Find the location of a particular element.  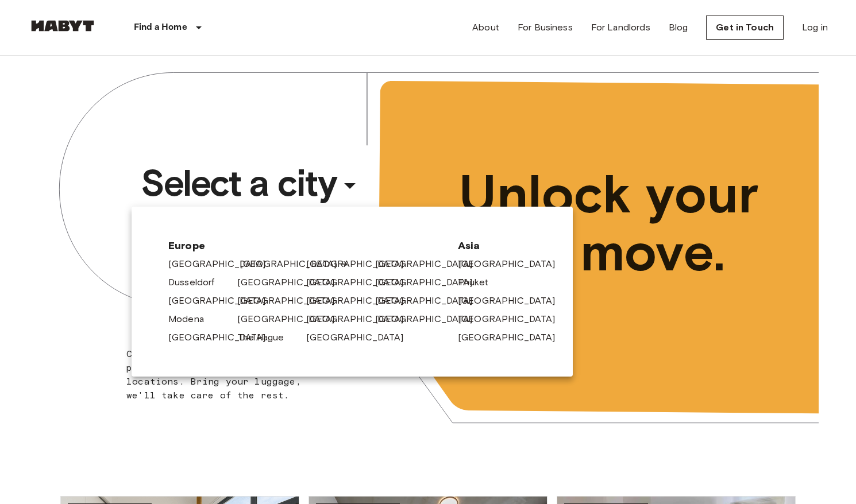

a: Modena is located at coordinates (192, 319).